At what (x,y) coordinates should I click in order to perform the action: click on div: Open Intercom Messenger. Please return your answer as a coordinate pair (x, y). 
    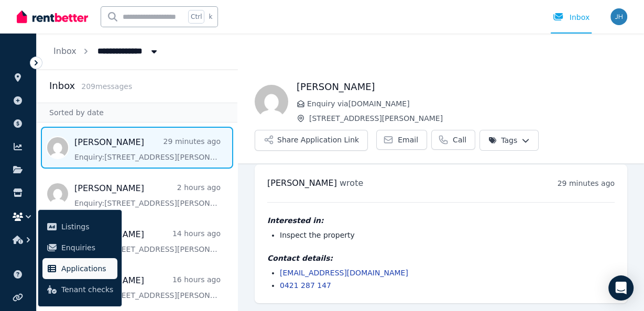
    Looking at the image, I should click on (621, 288).